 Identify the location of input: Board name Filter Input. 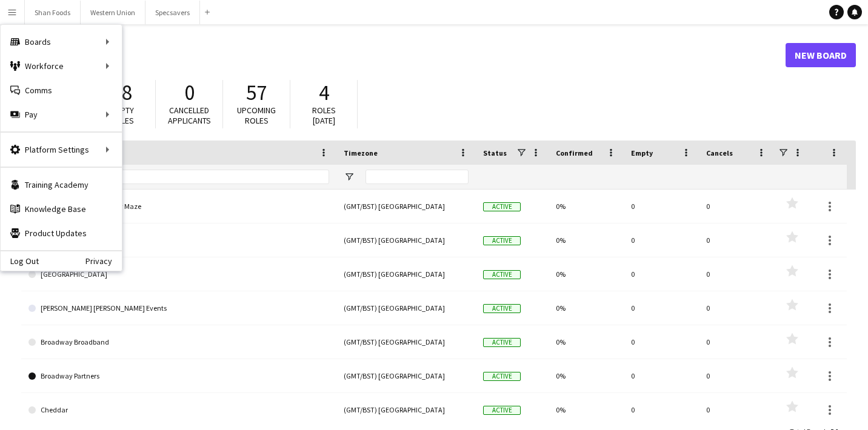
(190, 177).